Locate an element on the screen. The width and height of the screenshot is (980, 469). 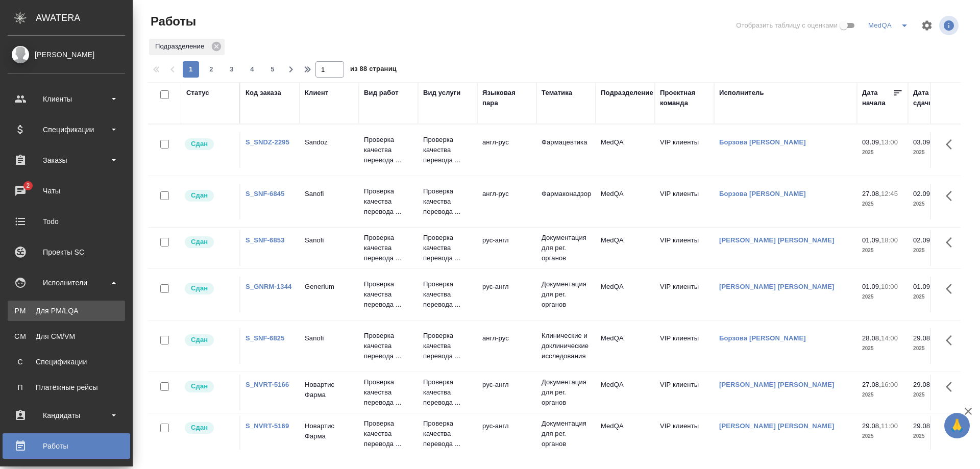
span: 3 is located at coordinates (231, 70).